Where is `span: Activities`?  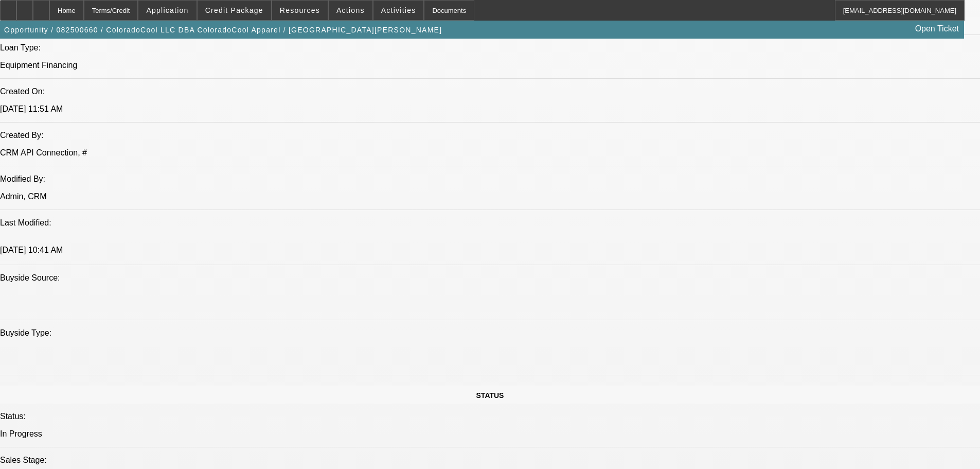
span: Activities is located at coordinates (398, 10).